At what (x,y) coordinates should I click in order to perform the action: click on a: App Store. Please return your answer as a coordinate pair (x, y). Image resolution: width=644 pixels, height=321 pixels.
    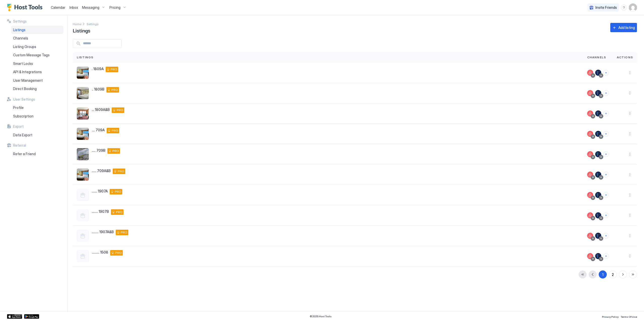
    Looking at the image, I should click on (15, 317).